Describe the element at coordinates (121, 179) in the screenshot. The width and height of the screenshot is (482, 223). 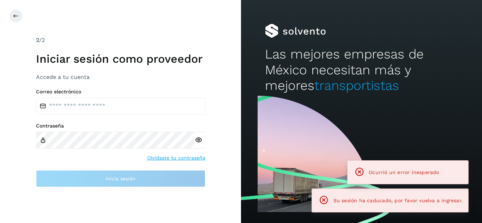
I see `button: Inicia sesión` at that location.